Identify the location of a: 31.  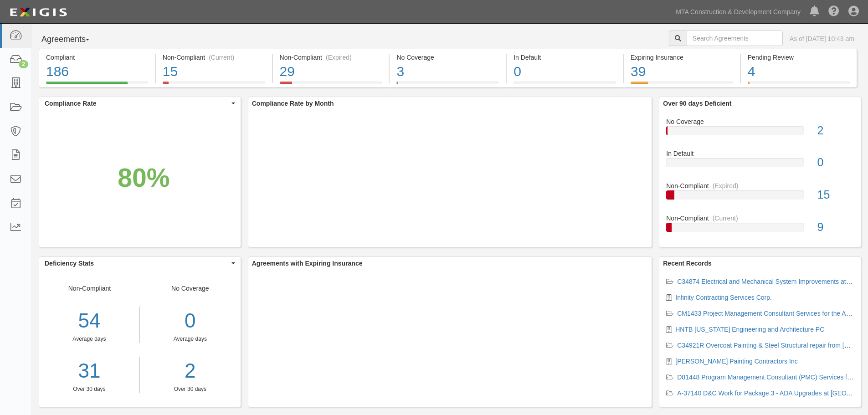
(89, 371).